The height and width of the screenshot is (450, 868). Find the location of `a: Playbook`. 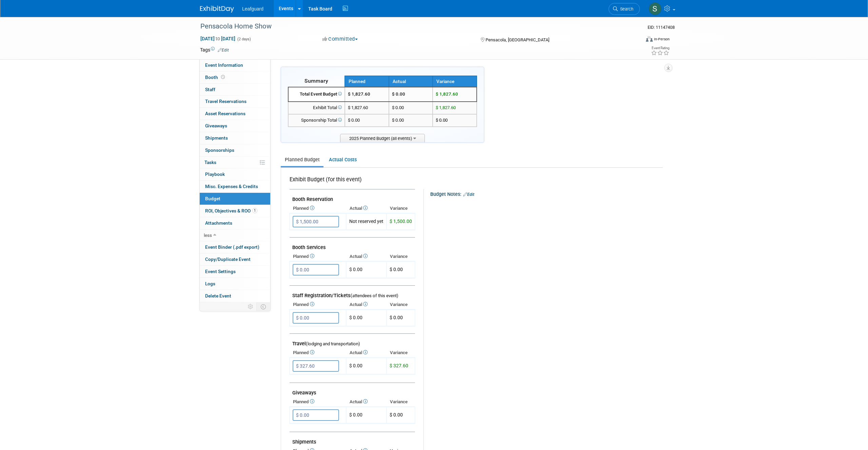

a: Playbook is located at coordinates (235, 174).